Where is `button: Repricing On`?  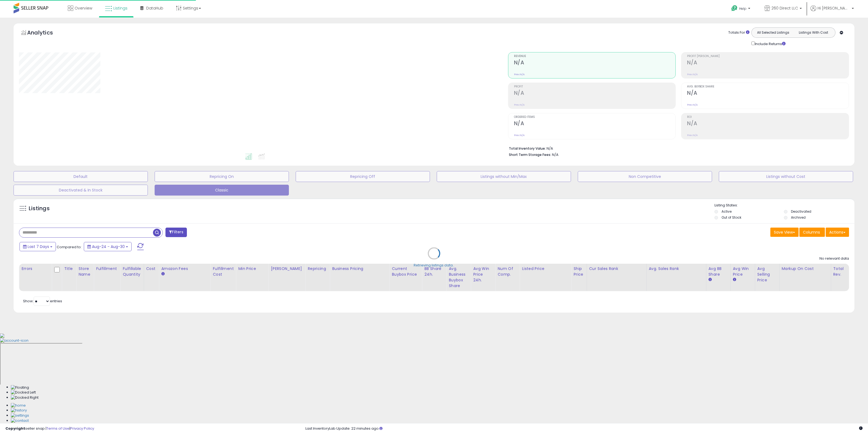 button: Repricing On is located at coordinates (221, 176).